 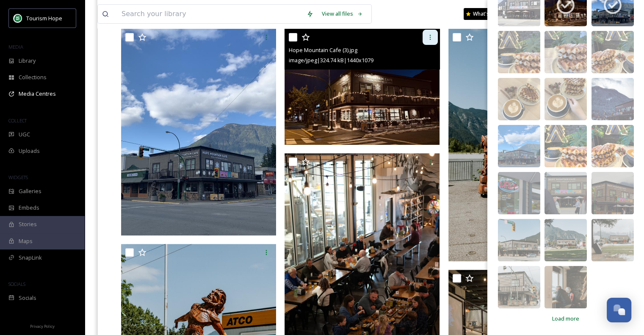 I want to click on img: 2021.07.23--Day7Hope_AroundTown-44.jpg, so click(x=526, y=145).